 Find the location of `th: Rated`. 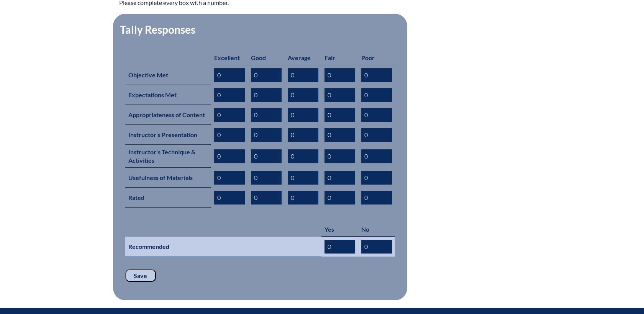

th: Rated is located at coordinates (168, 198).